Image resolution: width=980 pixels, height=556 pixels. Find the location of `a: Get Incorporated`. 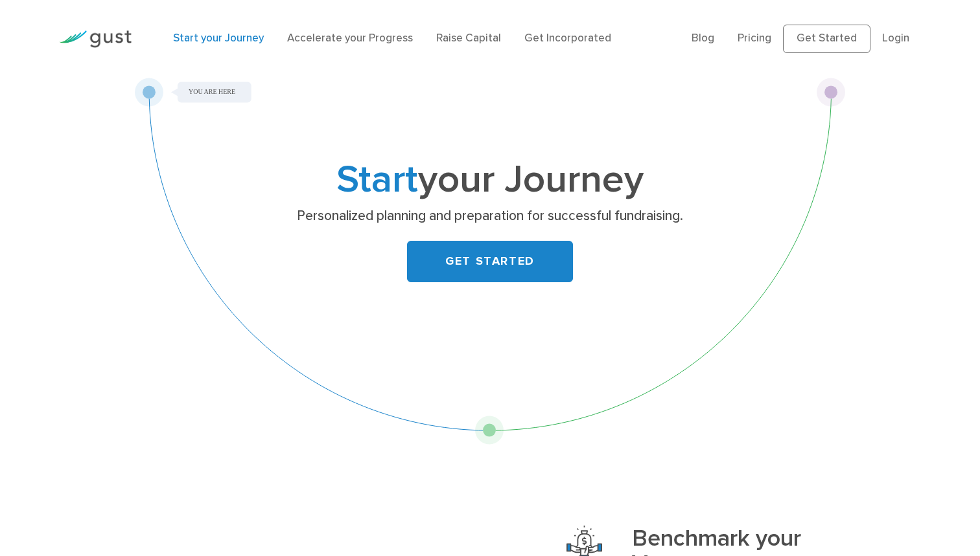

a: Get Incorporated is located at coordinates (568, 38).